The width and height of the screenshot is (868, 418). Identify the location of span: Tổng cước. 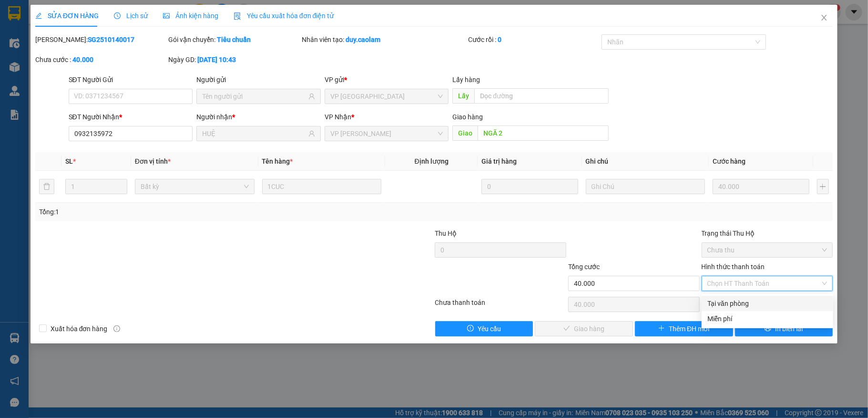
(584, 267).